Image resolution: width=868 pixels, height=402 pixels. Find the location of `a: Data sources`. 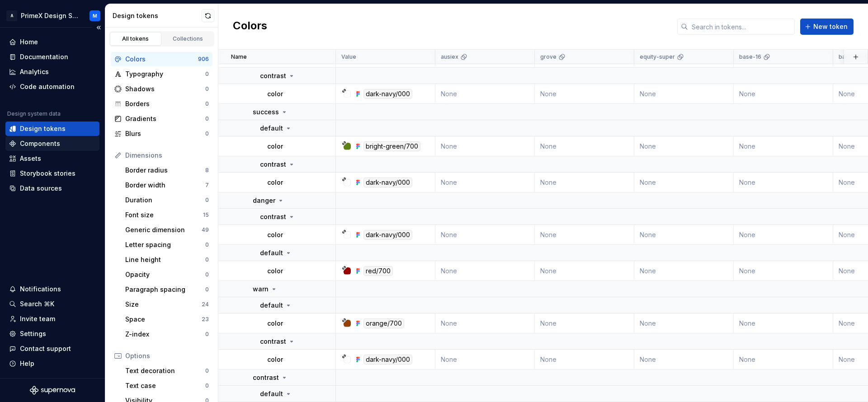

a: Data sources is located at coordinates (52, 188).